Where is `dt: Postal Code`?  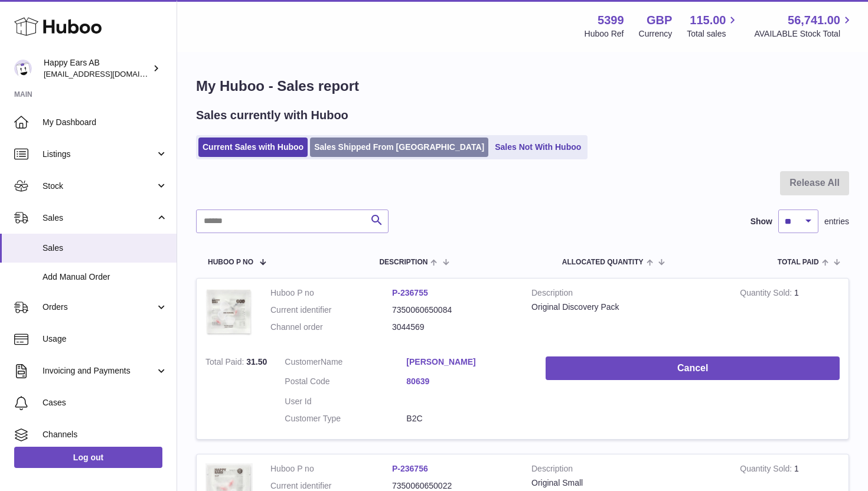
dt: Postal Code is located at coordinates (346, 383).